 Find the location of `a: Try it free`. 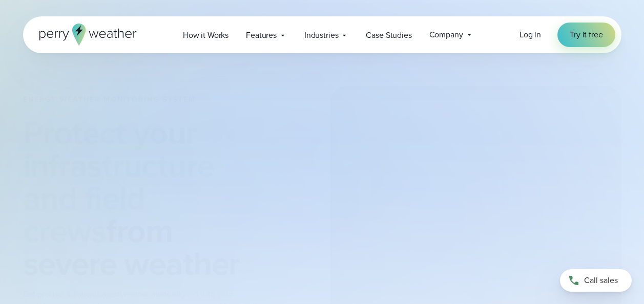

a: Try it free is located at coordinates (587, 35).